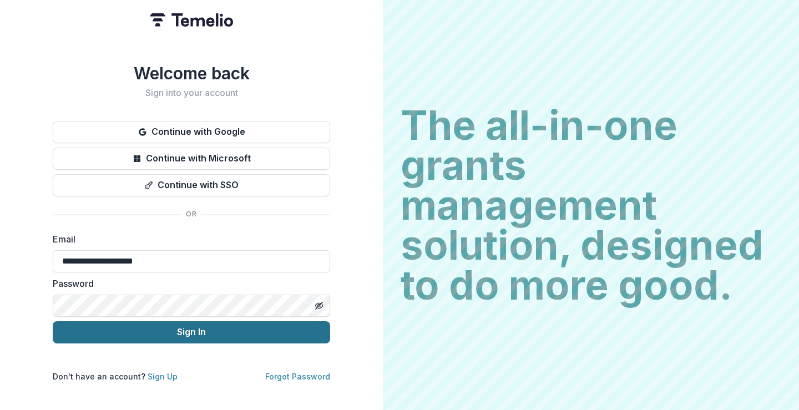 The image size is (799, 410). Describe the element at coordinates (297, 376) in the screenshot. I see `a: Forgot Password` at that location.